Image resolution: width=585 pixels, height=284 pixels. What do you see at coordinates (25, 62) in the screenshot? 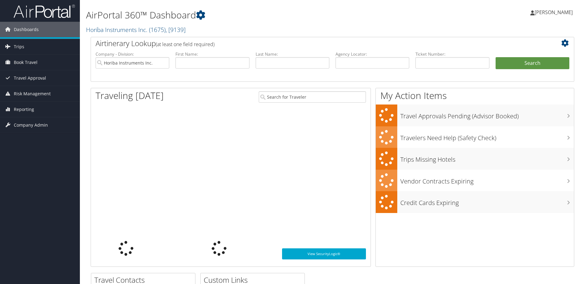
I see `span: Book Travel` at bounding box center [25, 62].